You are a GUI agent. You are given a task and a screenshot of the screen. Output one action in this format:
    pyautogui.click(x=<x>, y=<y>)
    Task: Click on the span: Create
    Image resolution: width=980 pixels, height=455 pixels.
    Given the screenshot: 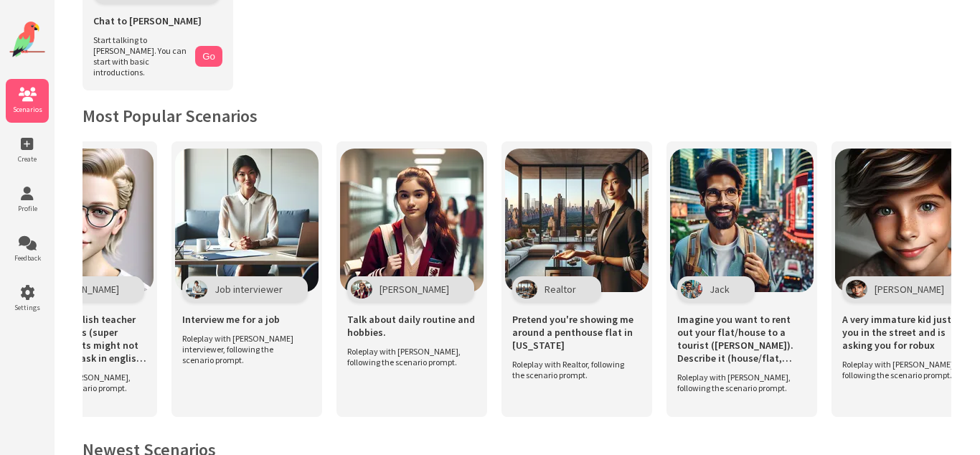 What is the action you would take?
    pyautogui.click(x=27, y=158)
    